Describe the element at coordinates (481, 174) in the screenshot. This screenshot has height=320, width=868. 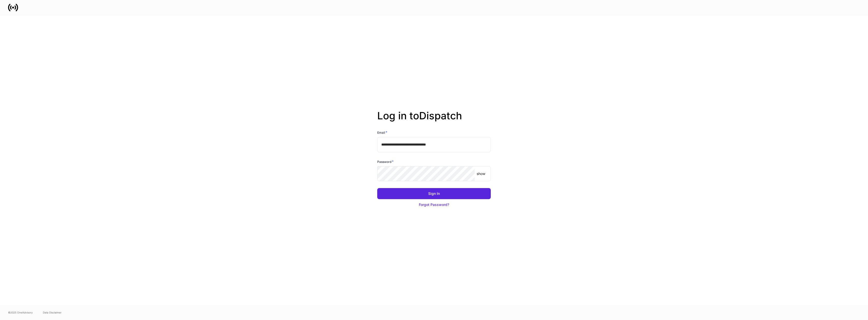
I see `p: show` at that location.